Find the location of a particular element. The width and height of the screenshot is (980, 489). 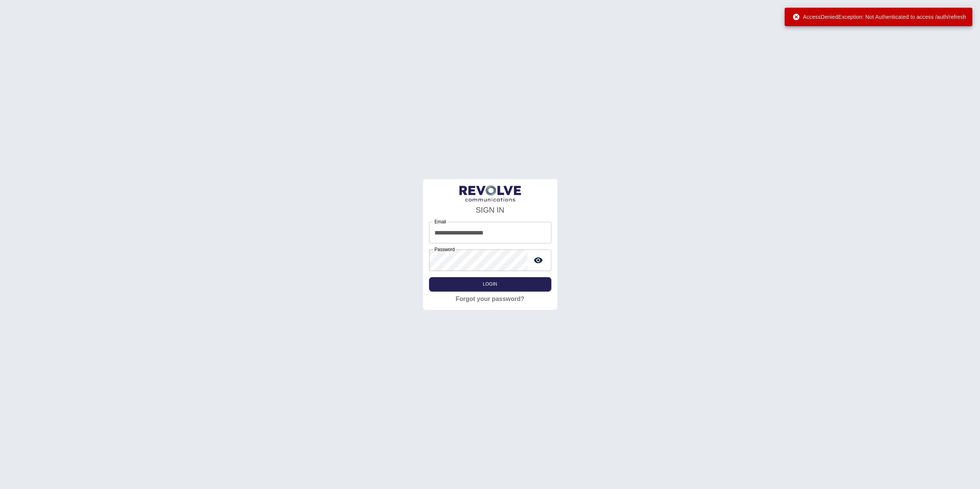

img: LogoText is located at coordinates (490, 194).